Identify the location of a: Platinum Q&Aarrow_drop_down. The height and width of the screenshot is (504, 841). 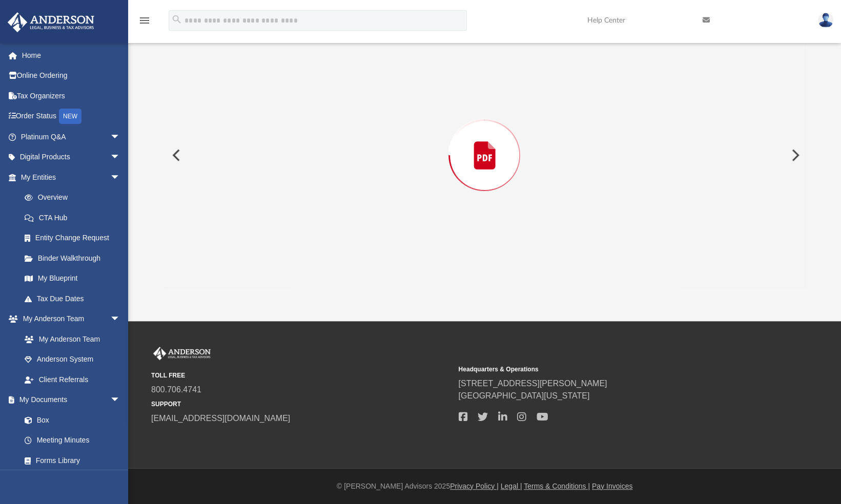
(71, 137).